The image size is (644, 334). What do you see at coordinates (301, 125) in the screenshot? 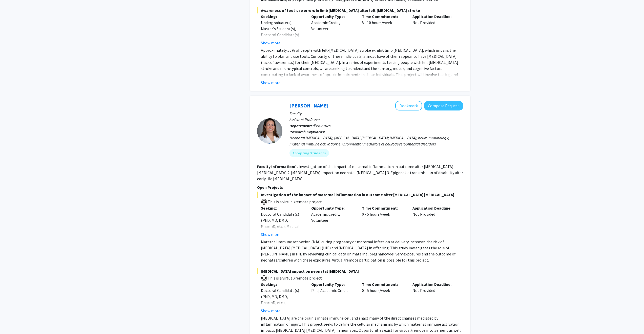
I see `b: Departments:` at bounding box center [301, 125].